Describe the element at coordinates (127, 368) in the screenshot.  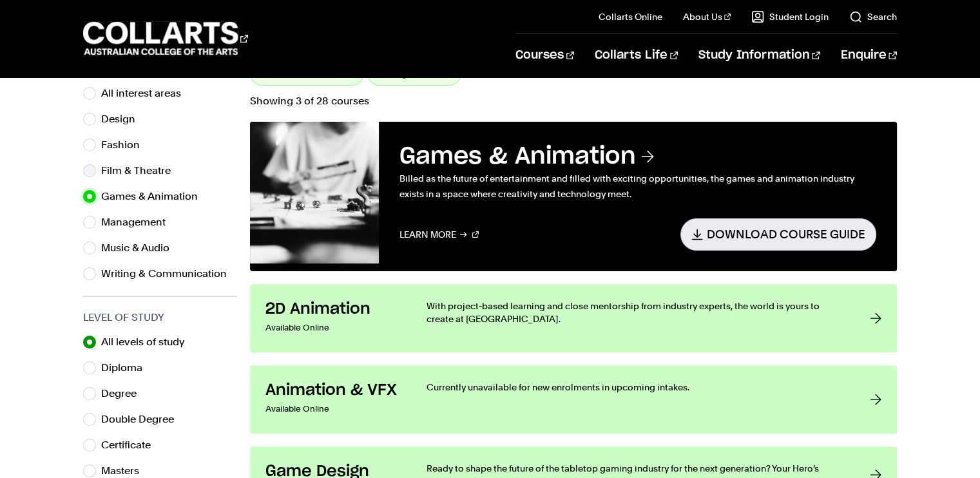
I see `label: Diploma` at that location.